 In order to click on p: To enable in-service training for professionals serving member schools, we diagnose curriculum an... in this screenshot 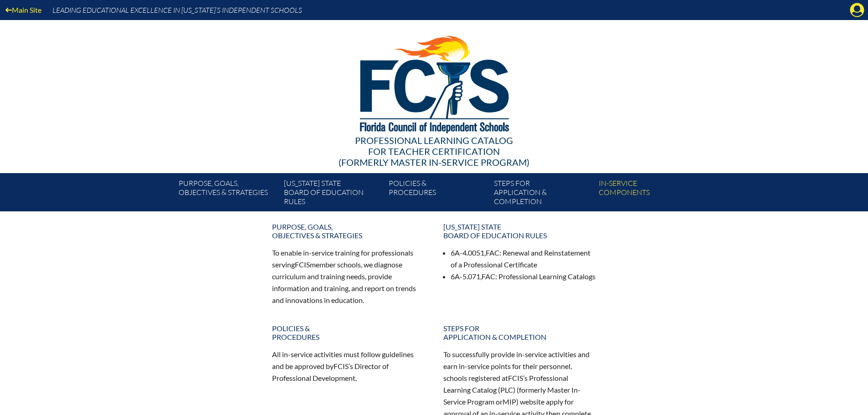, I will do `click(348, 276)`.